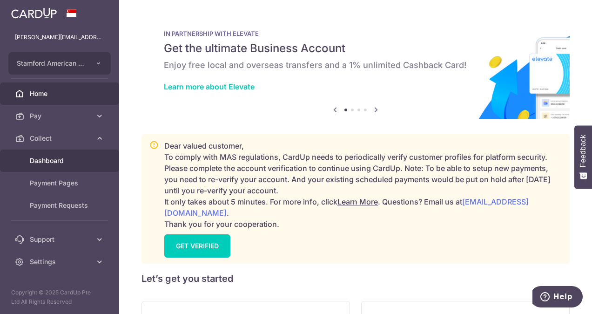 This screenshot has width=592, height=314. Describe the element at coordinates (356, 278) in the screenshot. I see `h5: Let’s get you started` at that location.